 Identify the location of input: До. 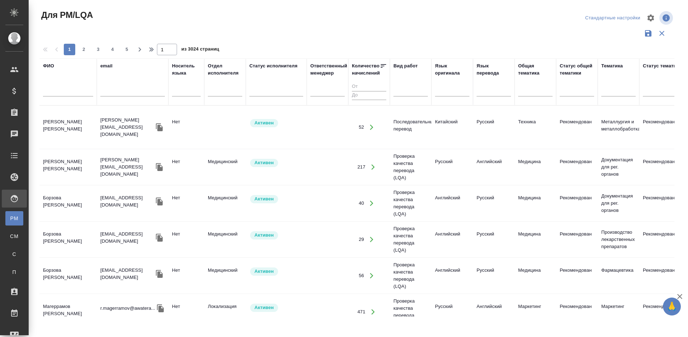
(369, 95).